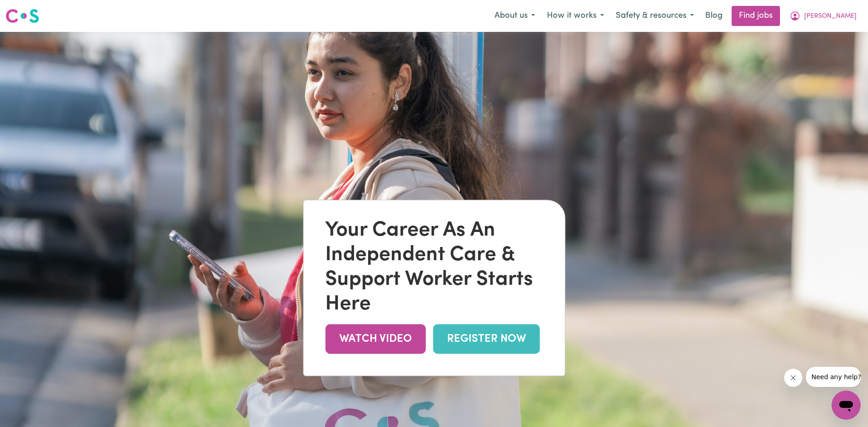  Describe the element at coordinates (756, 16) in the screenshot. I see `a: Find jobs` at that location.